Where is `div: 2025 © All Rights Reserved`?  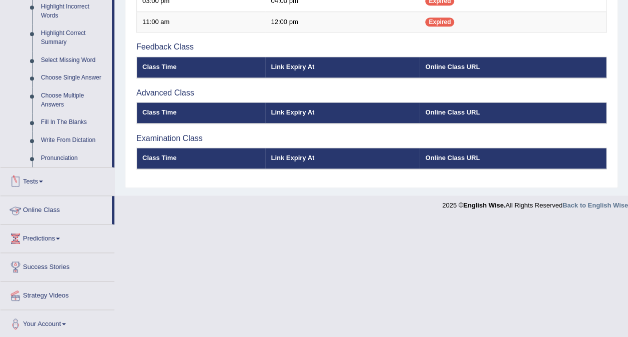 div: 2025 © All Rights Reserved is located at coordinates (535, 202).